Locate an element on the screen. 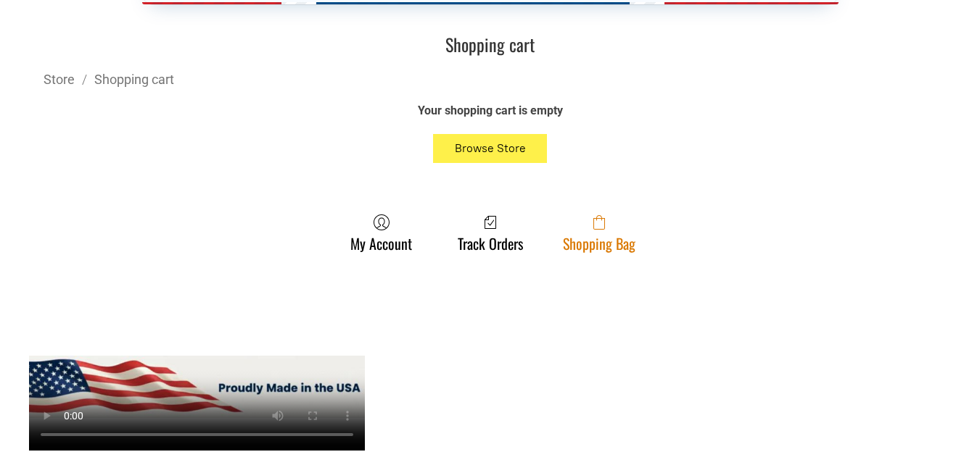  a: Store is located at coordinates (59, 79).